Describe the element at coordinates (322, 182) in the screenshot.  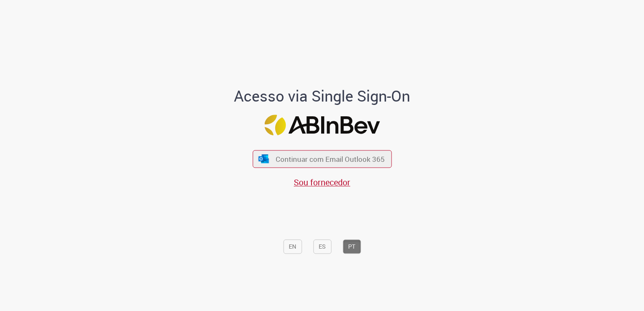
I see `span: Sou fornecedor` at that location.